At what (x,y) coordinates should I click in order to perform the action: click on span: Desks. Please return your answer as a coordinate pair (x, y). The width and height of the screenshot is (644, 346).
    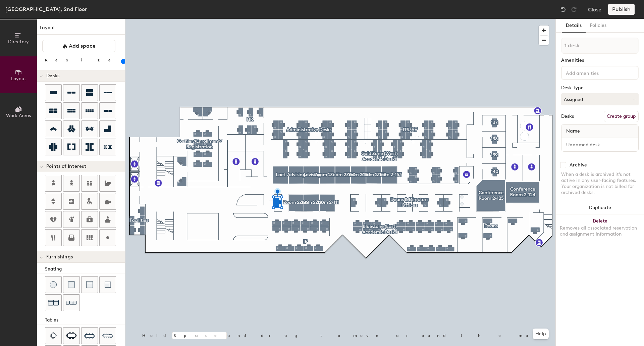
    Looking at the image, I should click on (53, 76).